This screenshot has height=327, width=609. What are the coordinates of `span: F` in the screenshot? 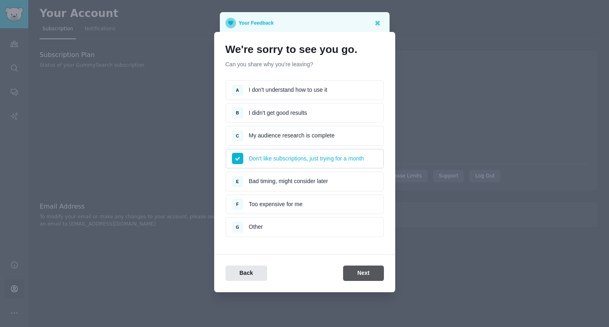 It's located at (237, 204).